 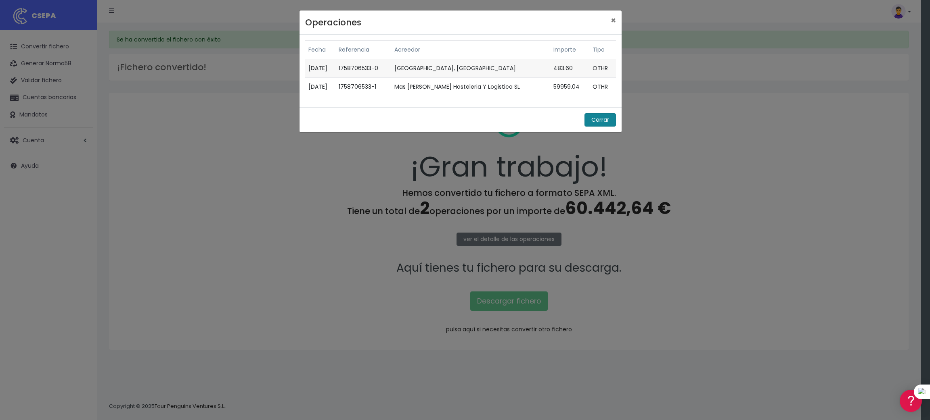 I want to click on button: Contáctanos, so click(x=81, y=223).